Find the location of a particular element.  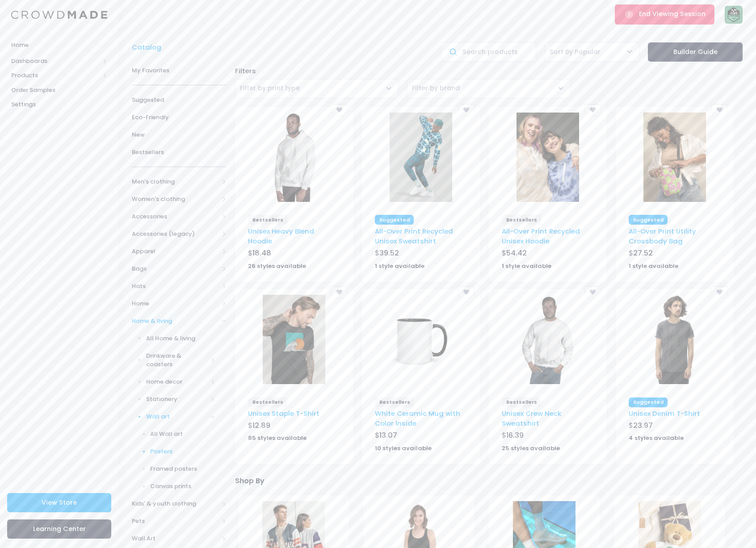

span: My Favorites is located at coordinates (179, 71).